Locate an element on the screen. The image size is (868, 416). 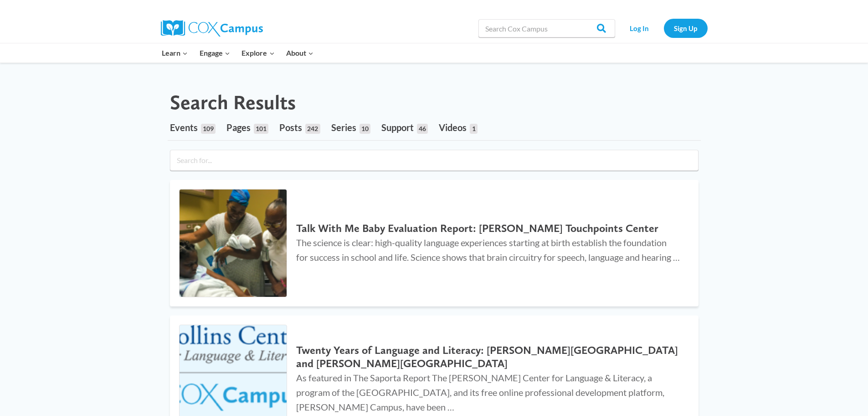
span: Videos is located at coordinates (452, 128).